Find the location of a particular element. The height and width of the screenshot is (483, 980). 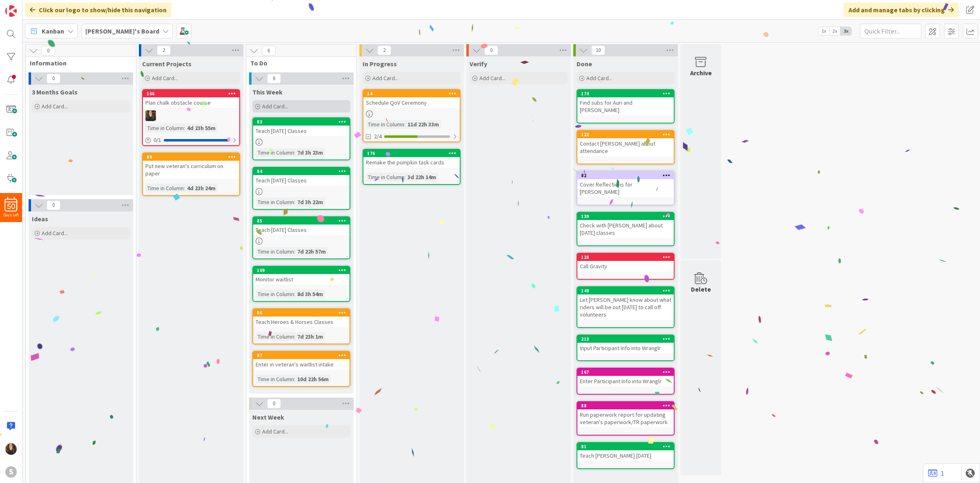

div: 4d 23h 24m is located at coordinates (201, 188).